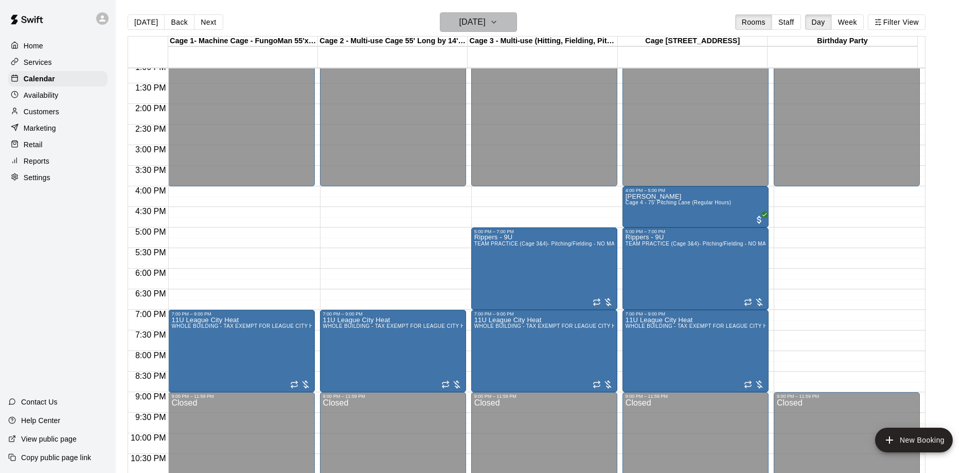 The width and height of the screenshot is (980, 473). What do you see at coordinates (151, 129) in the screenshot?
I see `span: 2:30 PM` at bounding box center [151, 129].